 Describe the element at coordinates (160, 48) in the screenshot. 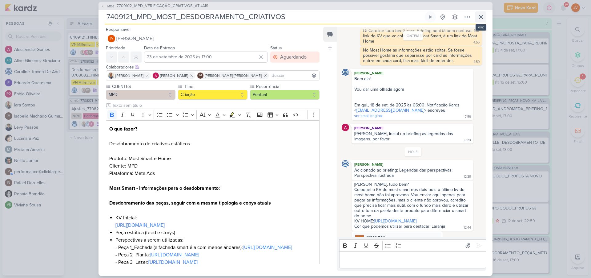

I see `label: Data de Entrega` at that location.